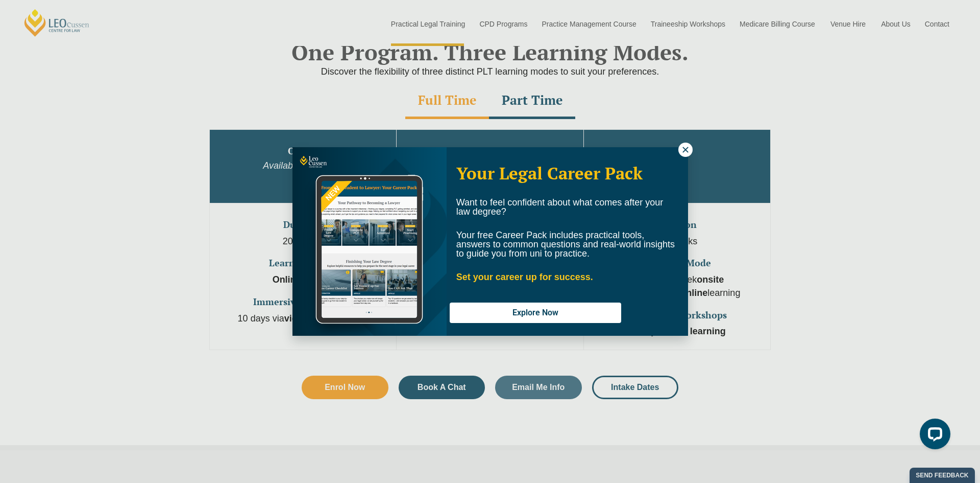  I want to click on span: Your free Career Pack includes practical tools, answers to common questions and real-world insigh..., so click(566, 244).